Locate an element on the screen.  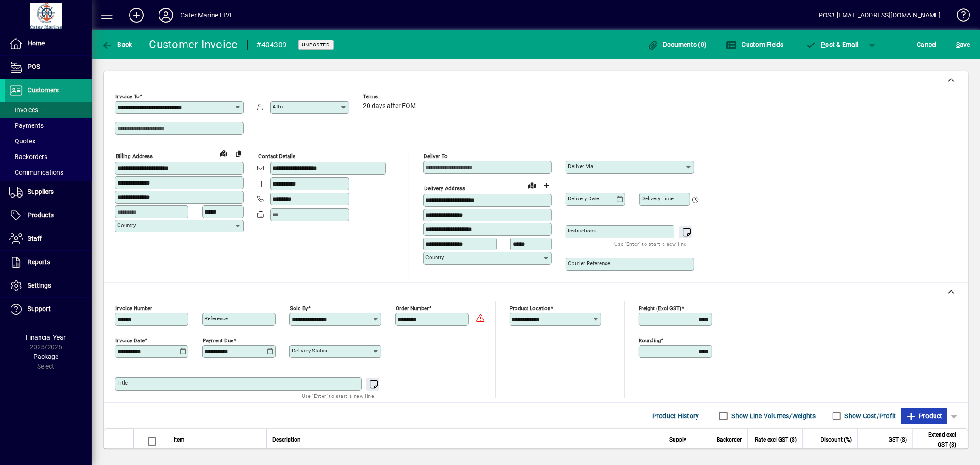
span: Supply is located at coordinates (678, 440).